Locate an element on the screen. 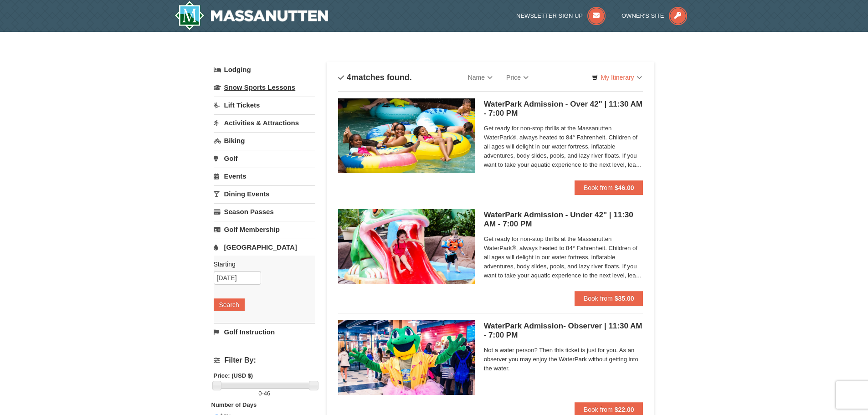 The height and width of the screenshot is (415, 868). img: 6619917-1560-394ba125.jpg is located at coordinates (406, 136).